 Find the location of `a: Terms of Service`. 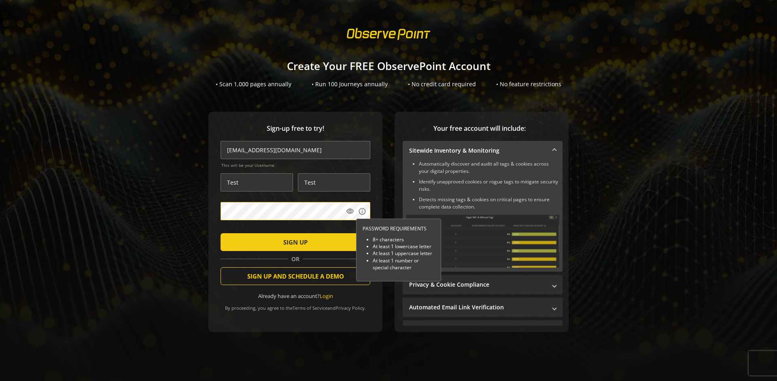

a: Terms of Service is located at coordinates (310, 308).